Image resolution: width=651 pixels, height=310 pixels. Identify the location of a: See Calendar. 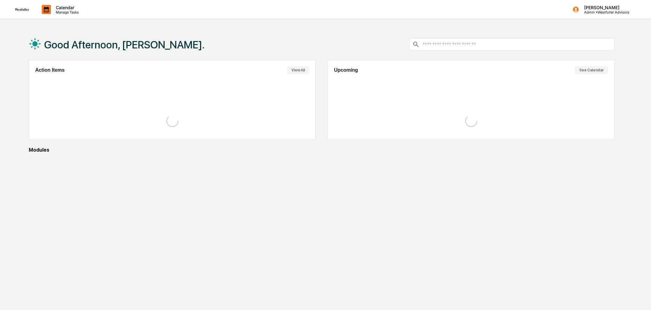
(591, 70).